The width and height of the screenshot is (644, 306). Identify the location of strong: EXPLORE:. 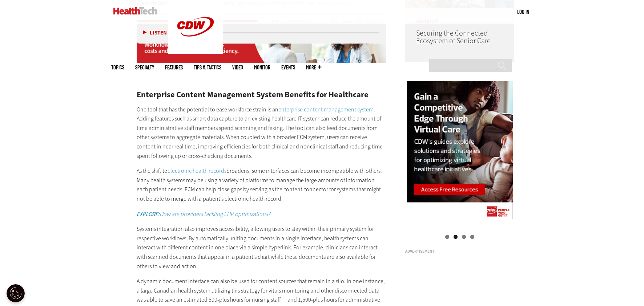
(148, 214).